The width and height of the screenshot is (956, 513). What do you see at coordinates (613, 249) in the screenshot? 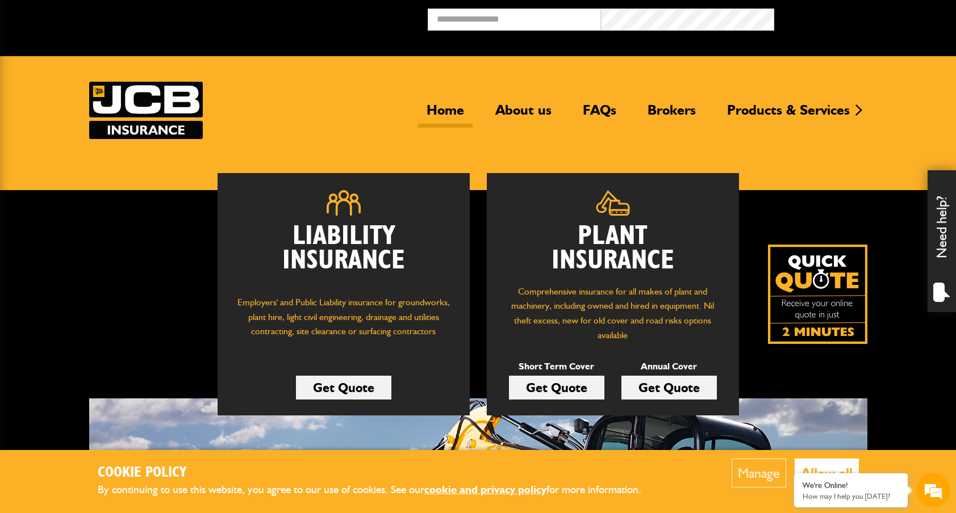
I see `h2: Plant Insurance` at bounding box center [613, 249].